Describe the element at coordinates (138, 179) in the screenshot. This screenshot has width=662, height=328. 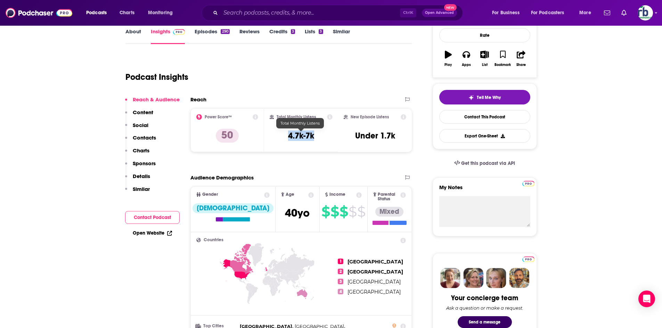
I see `button: Details` at that location.